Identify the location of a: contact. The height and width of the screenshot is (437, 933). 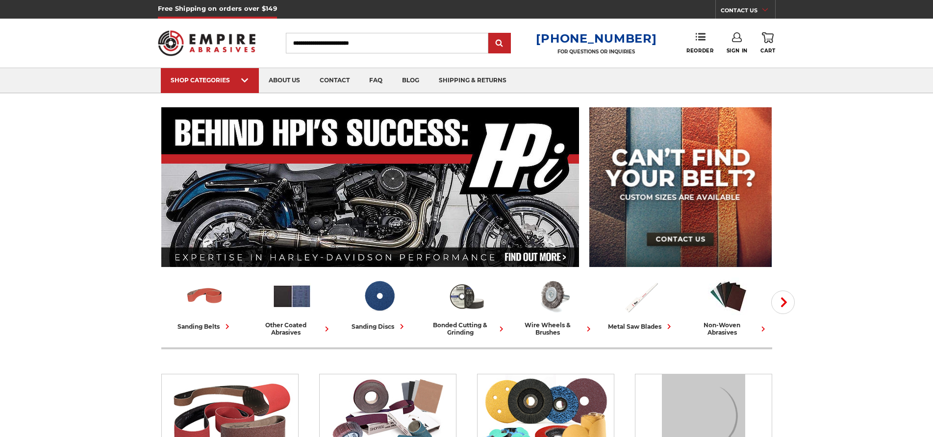
(334, 80).